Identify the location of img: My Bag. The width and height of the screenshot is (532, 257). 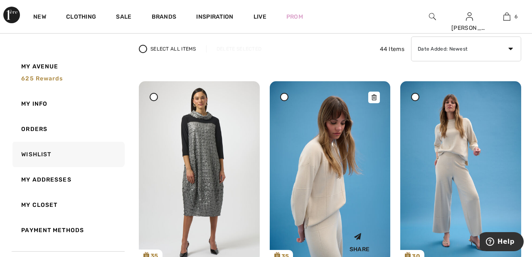
(506, 17).